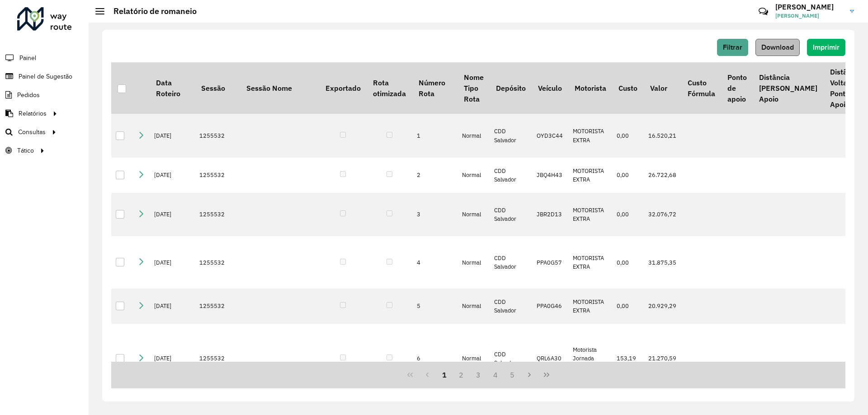 The width and height of the screenshot is (868, 415). What do you see at coordinates (444, 375) in the screenshot?
I see `button: 1` at bounding box center [444, 375].